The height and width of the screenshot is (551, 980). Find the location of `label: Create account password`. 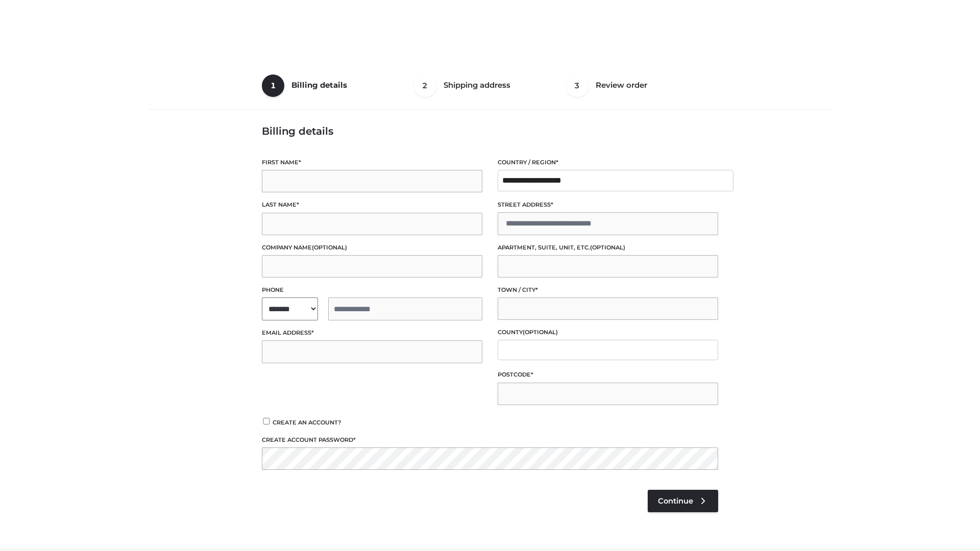

label: Create account password is located at coordinates (490, 440).